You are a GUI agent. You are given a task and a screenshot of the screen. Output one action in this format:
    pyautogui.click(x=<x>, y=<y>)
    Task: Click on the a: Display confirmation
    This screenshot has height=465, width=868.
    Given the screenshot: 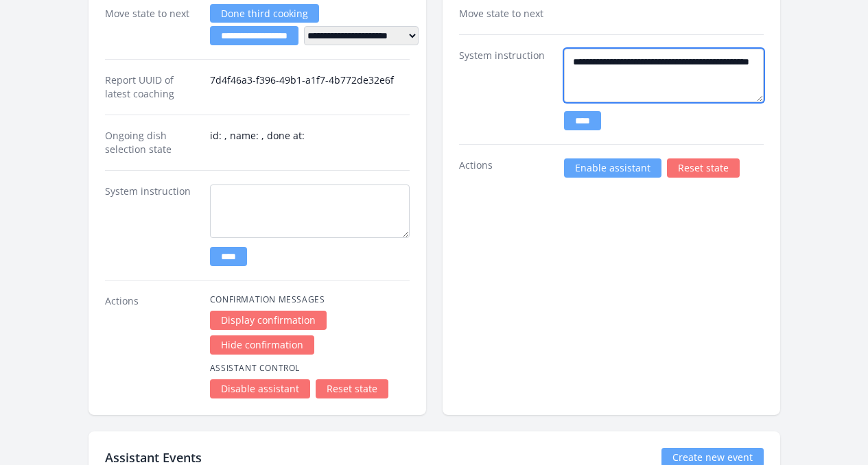 What is the action you would take?
    pyautogui.click(x=268, y=320)
    